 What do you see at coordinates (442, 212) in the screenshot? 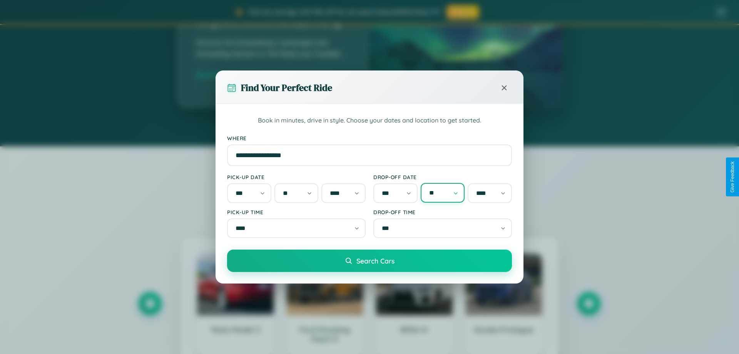
I see `label: Drop-off Time` at bounding box center [442, 212].